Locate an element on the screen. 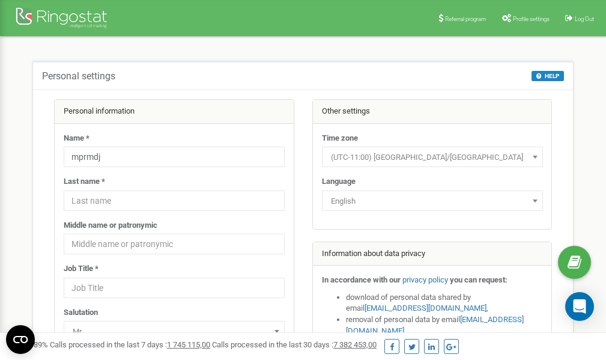 Image resolution: width=606 pixels, height=360 pixels. label: Language is located at coordinates (339, 181).